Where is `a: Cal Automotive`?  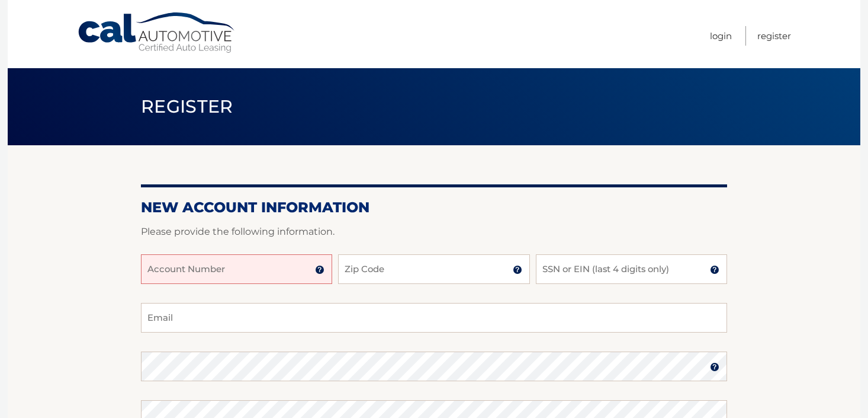 a: Cal Automotive is located at coordinates (157, 32).